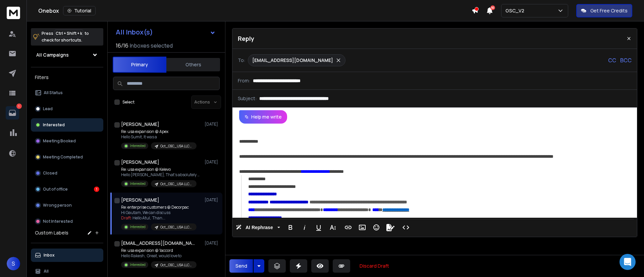 This screenshot has height=277, width=644. What do you see at coordinates (263, 117) in the screenshot?
I see `button: Help me write` at bounding box center [263, 117].